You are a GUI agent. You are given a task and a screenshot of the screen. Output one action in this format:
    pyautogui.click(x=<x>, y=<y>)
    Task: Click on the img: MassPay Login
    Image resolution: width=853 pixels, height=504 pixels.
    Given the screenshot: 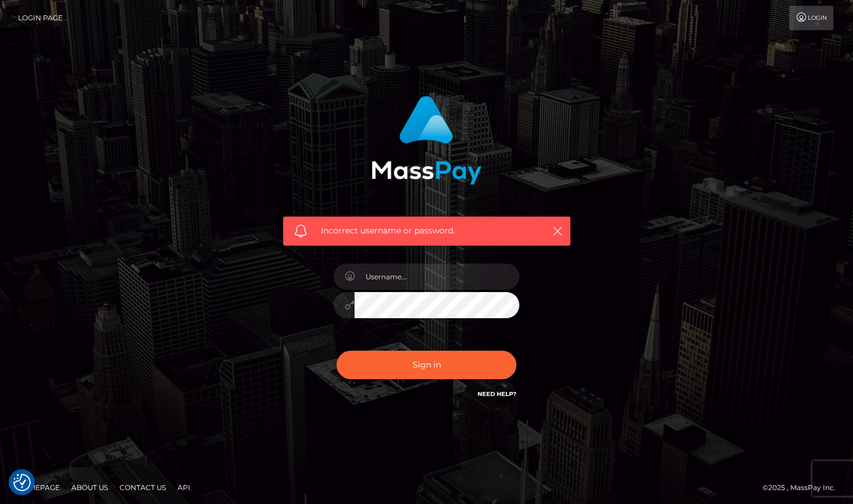 What is the action you would take?
    pyautogui.click(x=426, y=139)
    